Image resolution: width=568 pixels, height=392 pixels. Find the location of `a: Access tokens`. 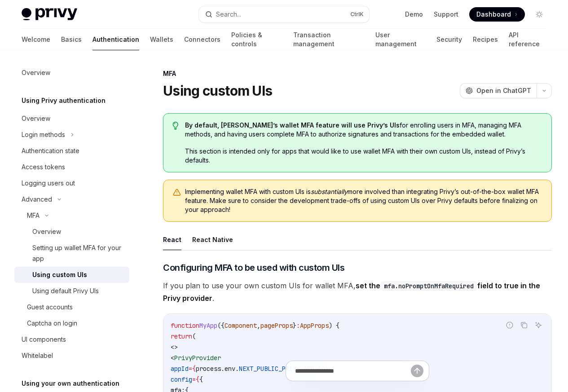

a: Access tokens is located at coordinates (72, 167).